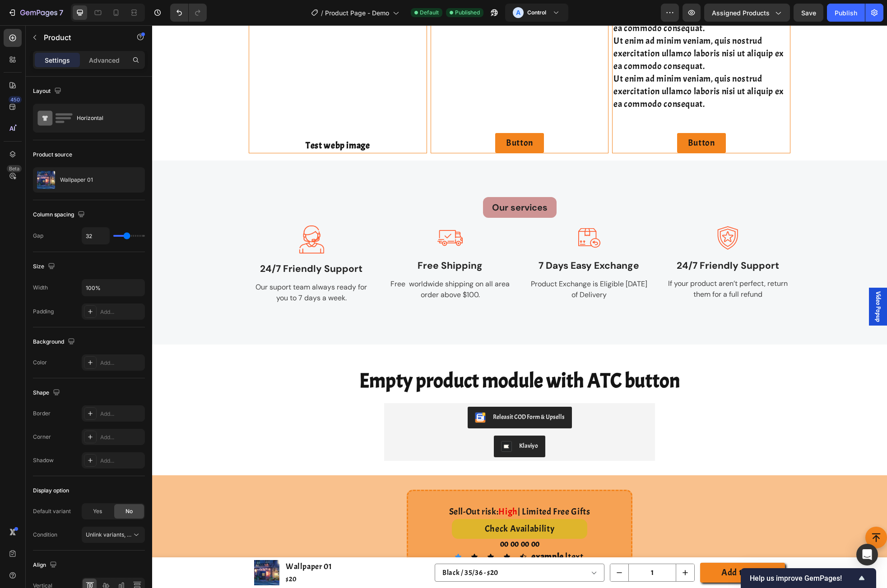  I want to click on span: Unlink variants, quantity <br> between same products, so click(155, 535).